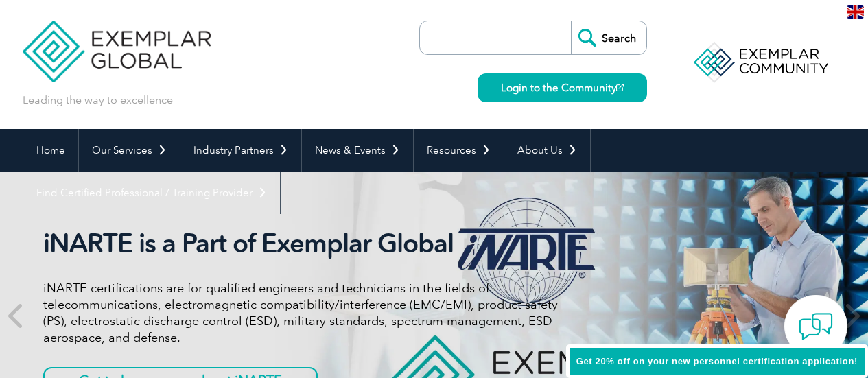 The height and width of the screenshot is (378, 868). I want to click on p: iNARTE certifications are for qualified engineers and technicians in the fields of telecommunicat..., so click(301, 313).